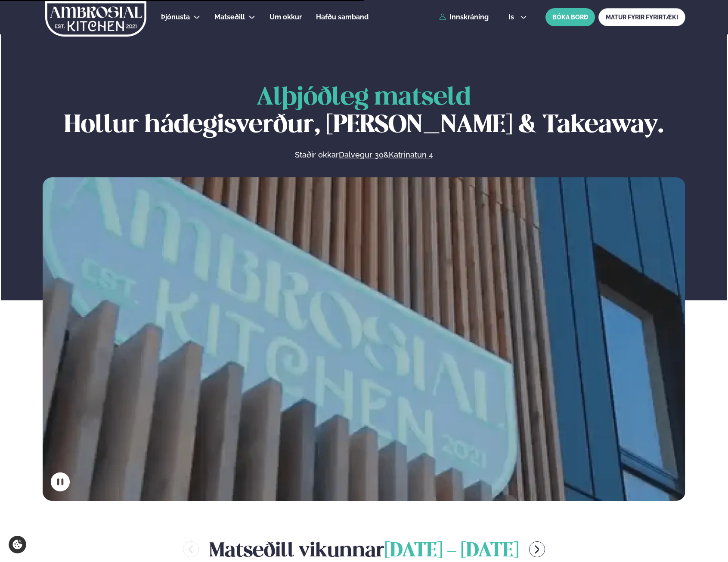 The width and height of the screenshot is (728, 562). Describe the element at coordinates (285, 17) in the screenshot. I see `span: Um okkur` at that location.